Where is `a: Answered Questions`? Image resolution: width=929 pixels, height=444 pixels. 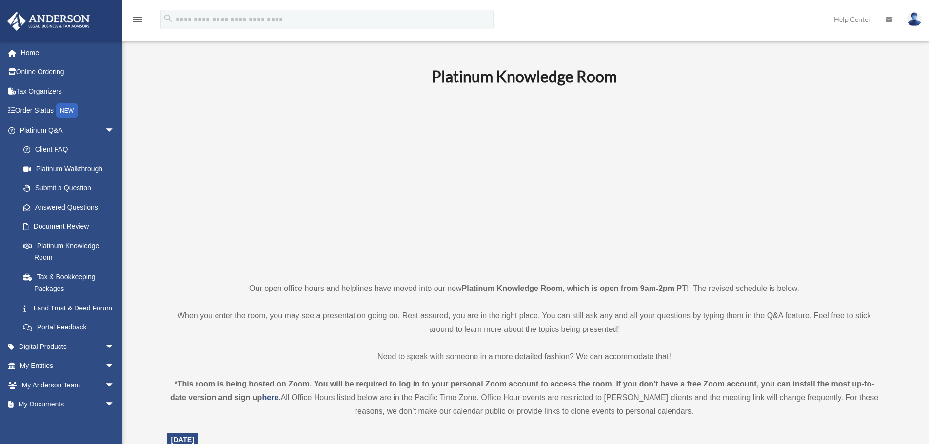
a: Answered Questions is located at coordinates (71, 207).